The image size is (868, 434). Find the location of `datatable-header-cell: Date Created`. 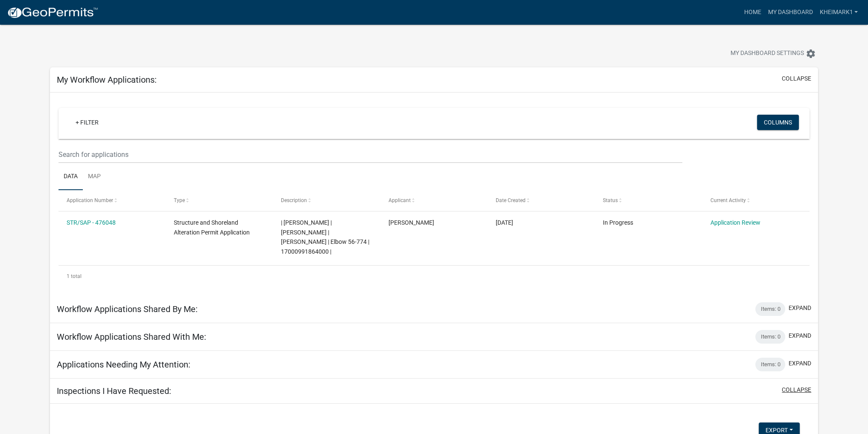

datatable-header-cell: Date Created is located at coordinates (541, 200).